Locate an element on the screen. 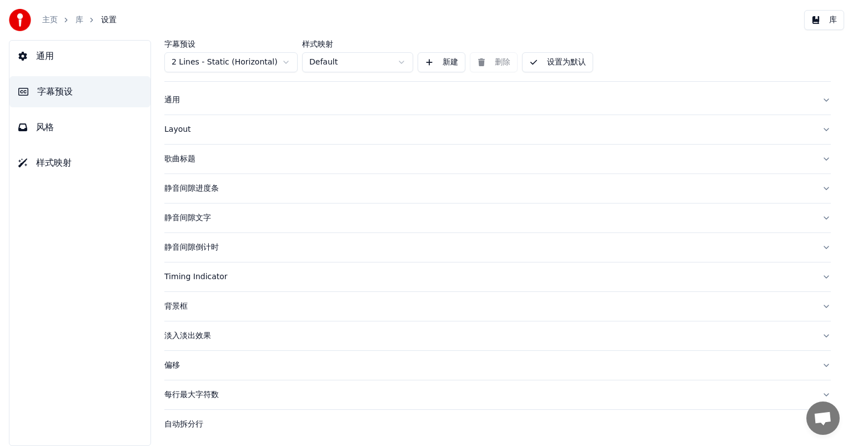 This screenshot has height=446, width=853. a: 打開聊天 is located at coordinates (823, 418).